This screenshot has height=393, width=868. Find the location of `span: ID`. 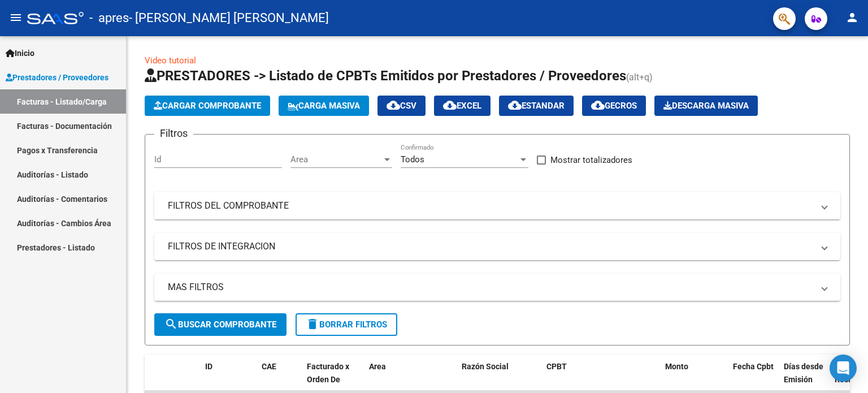

span: ID is located at coordinates (209, 366).